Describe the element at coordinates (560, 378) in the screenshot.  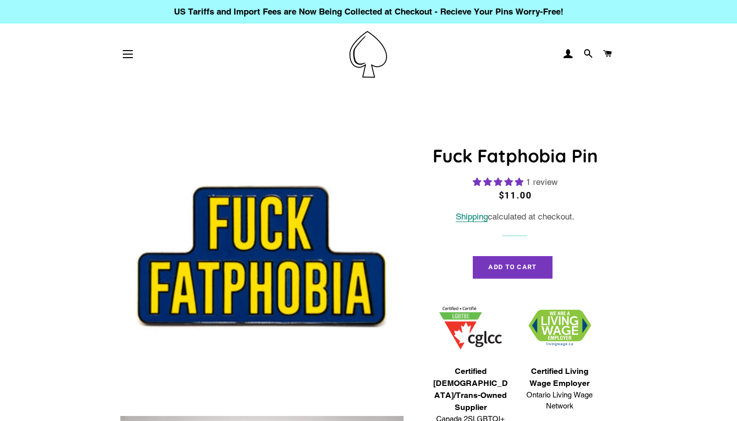
I see `span: Certified Living Wage Employer` at that location.